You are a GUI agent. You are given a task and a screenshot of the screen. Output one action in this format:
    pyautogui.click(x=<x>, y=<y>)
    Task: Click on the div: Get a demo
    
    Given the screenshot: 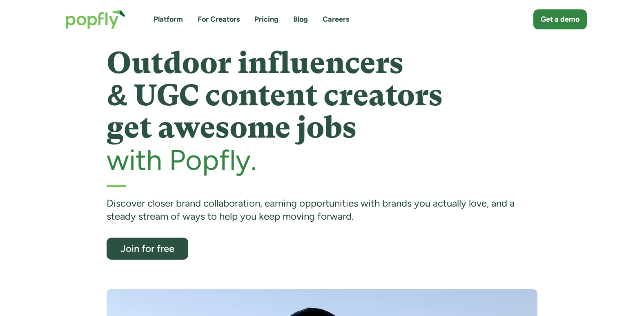 What is the action you would take?
    pyautogui.click(x=560, y=19)
    